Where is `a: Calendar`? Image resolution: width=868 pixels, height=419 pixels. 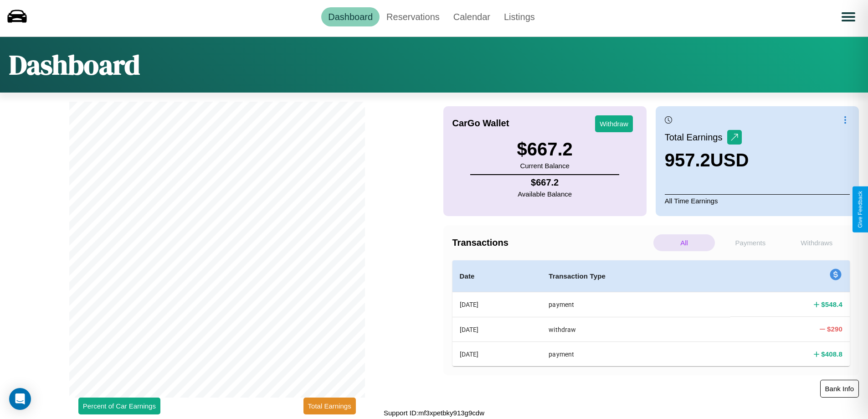 a: Calendar is located at coordinates (472, 17).